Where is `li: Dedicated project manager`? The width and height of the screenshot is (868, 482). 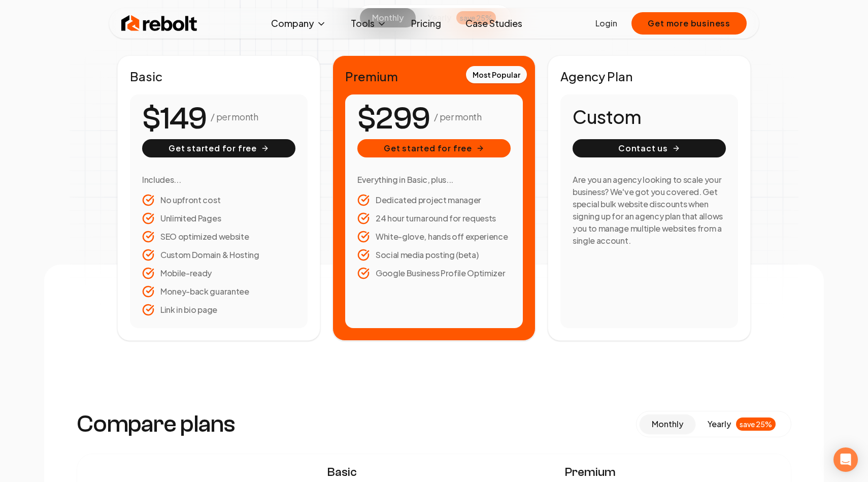 li: Dedicated project manager is located at coordinates (434, 200).